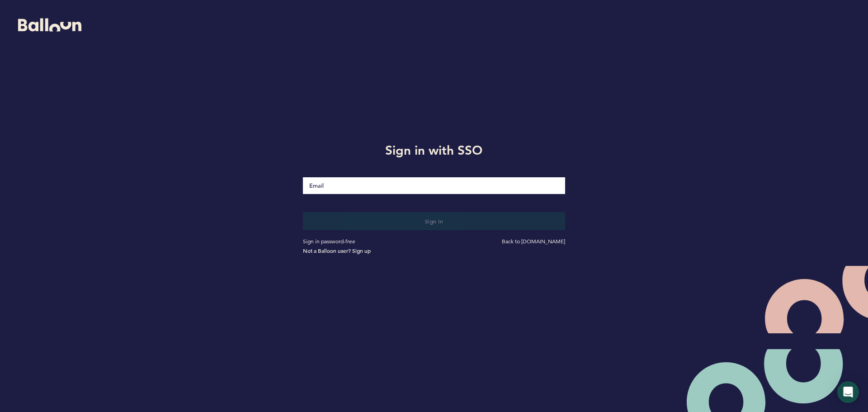 This screenshot has width=868, height=412. I want to click on button: Sign in, so click(434, 221).